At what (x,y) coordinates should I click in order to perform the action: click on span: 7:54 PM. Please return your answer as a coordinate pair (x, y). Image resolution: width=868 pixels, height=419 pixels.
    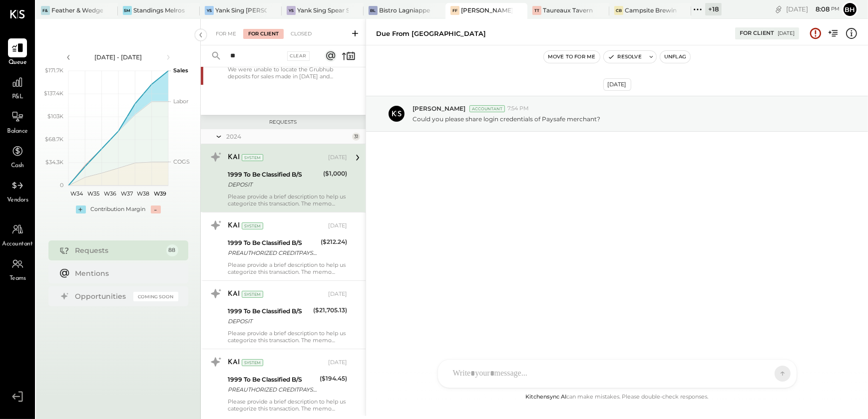
    Looking at the image, I should click on (518, 109).